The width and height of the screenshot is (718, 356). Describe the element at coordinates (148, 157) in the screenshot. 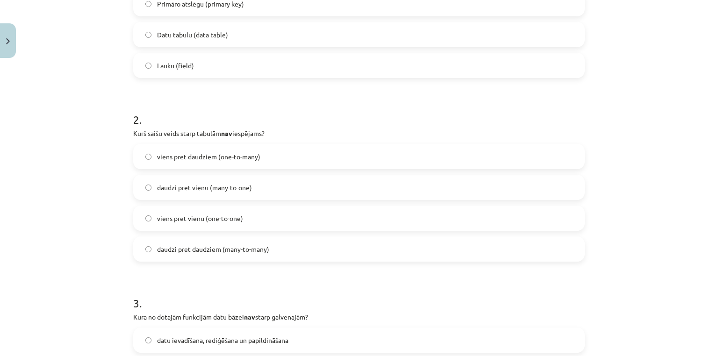

I see `input: viens pret daudziem (one-to-many)` at that location.